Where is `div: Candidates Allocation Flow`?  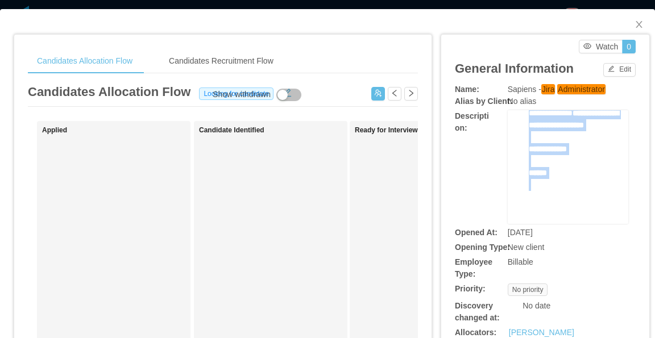
div: Candidates Allocation Flow is located at coordinates (85, 61).